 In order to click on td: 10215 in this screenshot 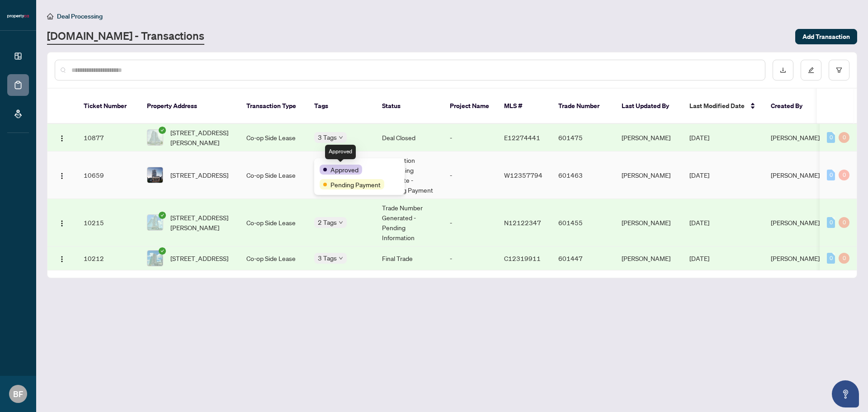, I will do `click(108, 222)`.